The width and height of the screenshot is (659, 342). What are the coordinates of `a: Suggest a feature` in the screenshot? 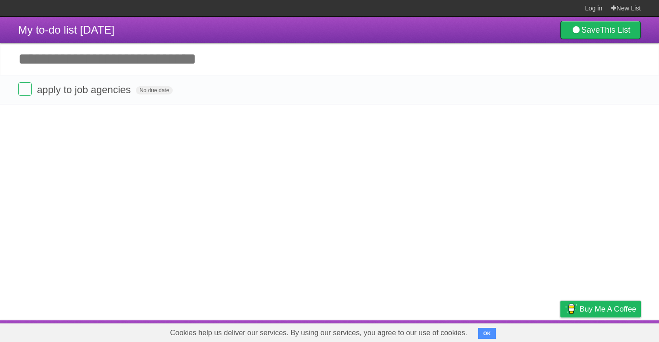 It's located at (613, 332).